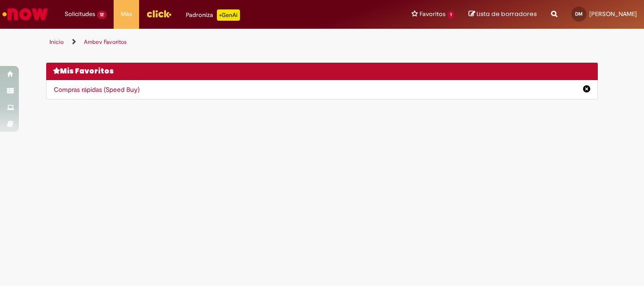  What do you see at coordinates (502, 14) in the screenshot?
I see `a: Lista de borradores` at bounding box center [502, 14].